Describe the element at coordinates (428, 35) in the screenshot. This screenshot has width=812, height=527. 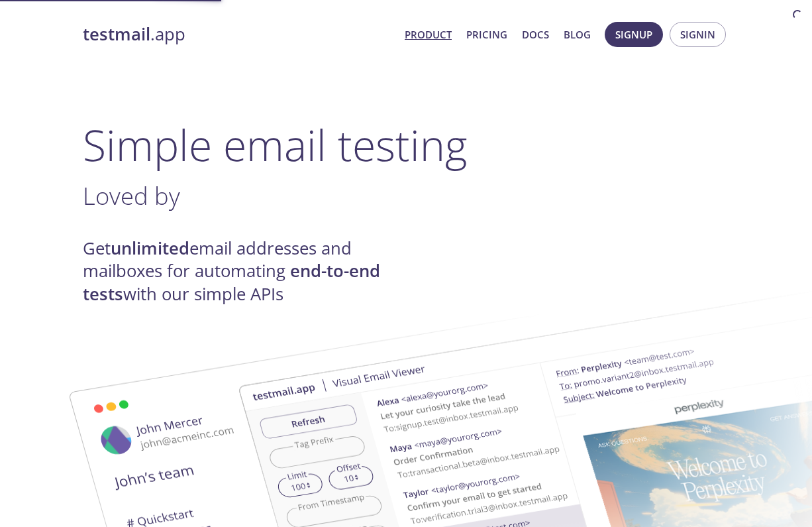
I see `a: Product` at that location.